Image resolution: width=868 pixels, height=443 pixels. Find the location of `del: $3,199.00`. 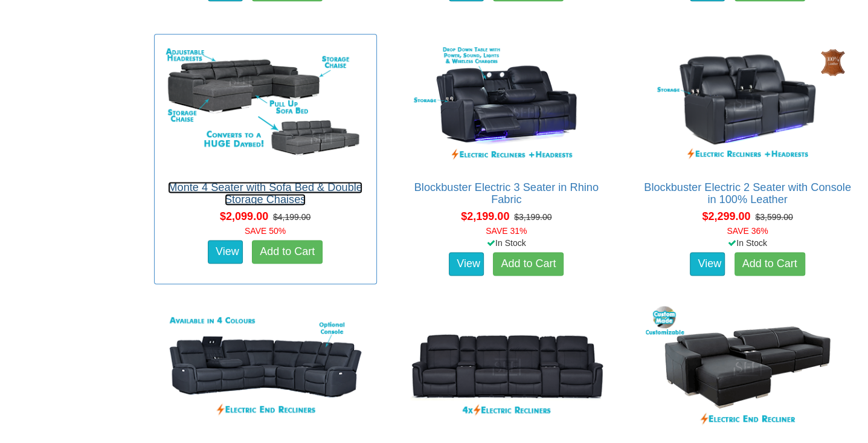

del: $3,199.00 is located at coordinates (533, 217).